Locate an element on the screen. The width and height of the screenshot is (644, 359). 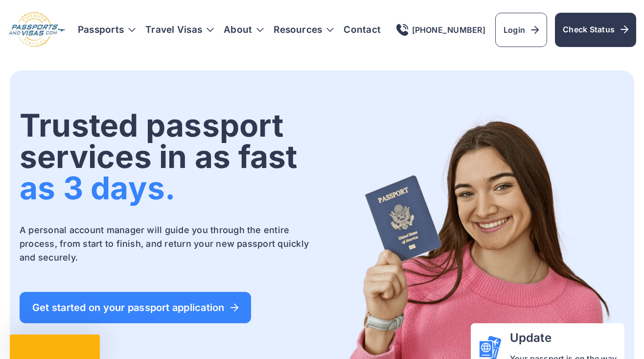
span: as 3 days. is located at coordinates (97, 188).